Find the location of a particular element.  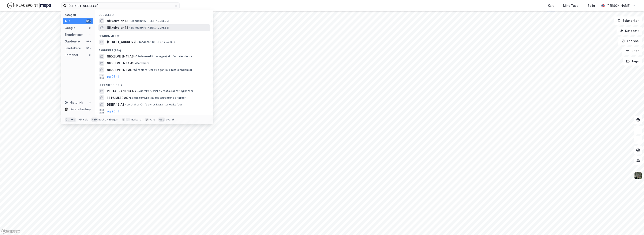

div: Eiendommer is located at coordinates (74, 35).